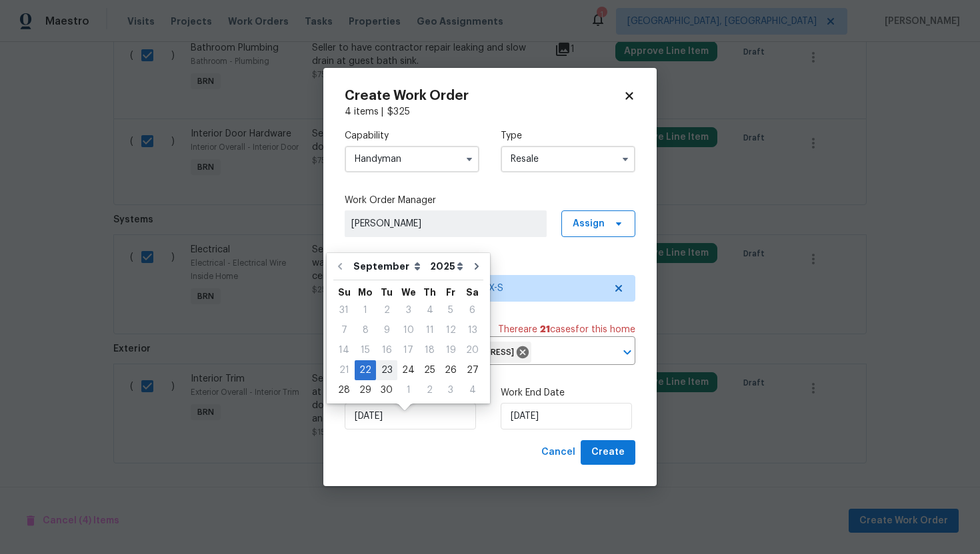  Describe the element at coordinates (451, 350) in the screenshot. I see `div: Fri Sep 19 2025` at that location.